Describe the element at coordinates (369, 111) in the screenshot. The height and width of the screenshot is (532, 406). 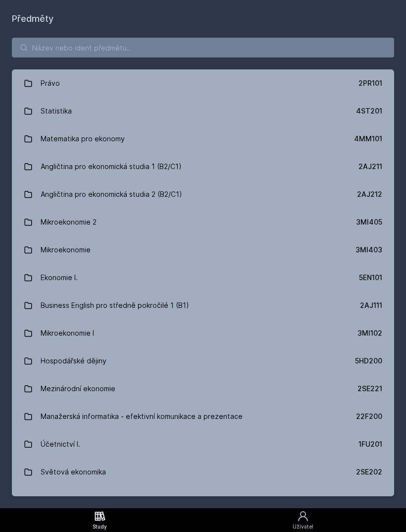
I see `div: 4ST201` at that location.